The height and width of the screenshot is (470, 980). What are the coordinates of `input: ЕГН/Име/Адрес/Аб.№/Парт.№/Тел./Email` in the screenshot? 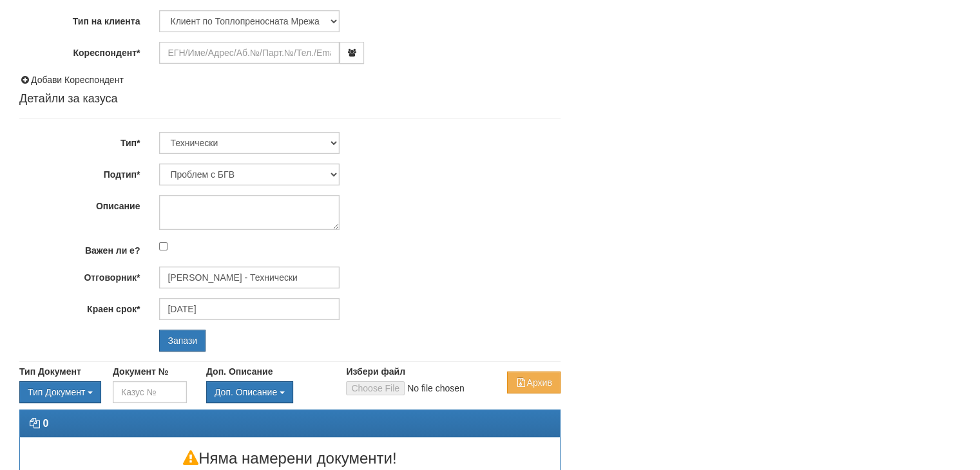 It's located at (249, 53).